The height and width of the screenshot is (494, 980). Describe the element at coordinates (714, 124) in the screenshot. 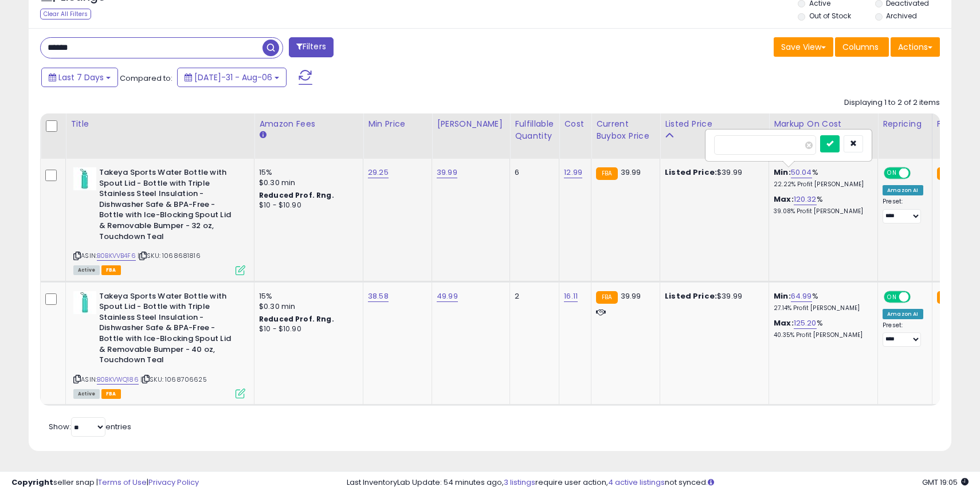

I see `div: Listed Price` at that location.